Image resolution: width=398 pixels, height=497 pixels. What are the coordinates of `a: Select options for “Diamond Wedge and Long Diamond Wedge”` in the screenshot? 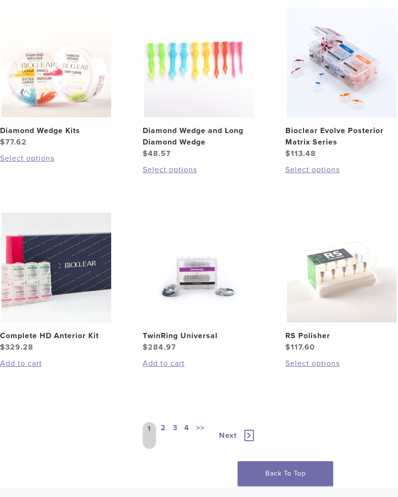 It's located at (199, 170).